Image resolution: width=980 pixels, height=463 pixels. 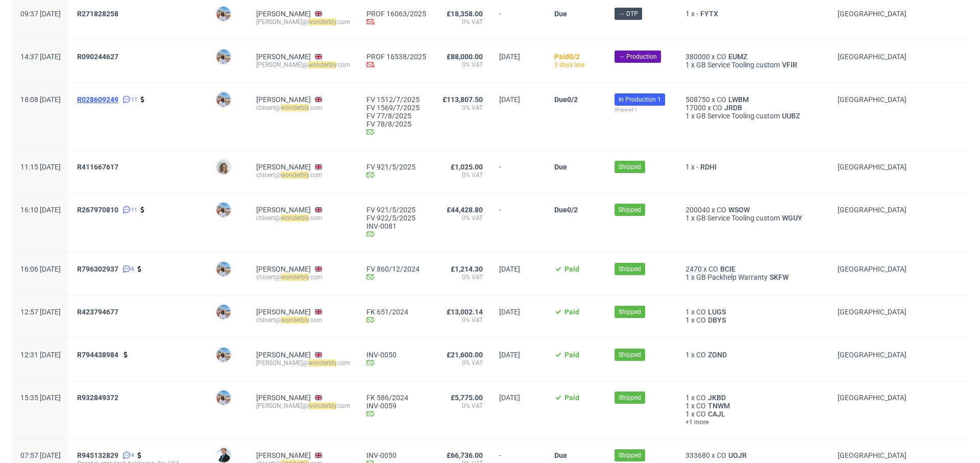 What do you see at coordinates (464, 57) in the screenshot?
I see `span: £88,000.00` at bounding box center [464, 57].